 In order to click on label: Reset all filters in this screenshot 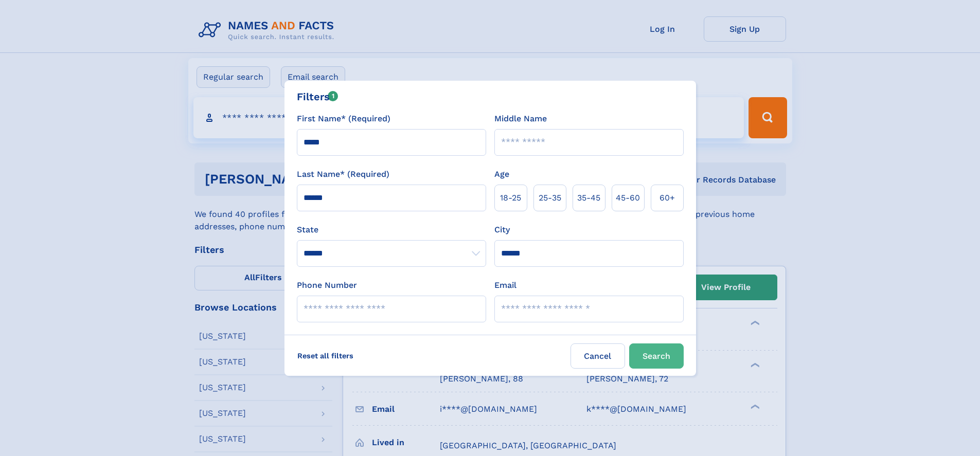, I will do `click(325, 356)`.